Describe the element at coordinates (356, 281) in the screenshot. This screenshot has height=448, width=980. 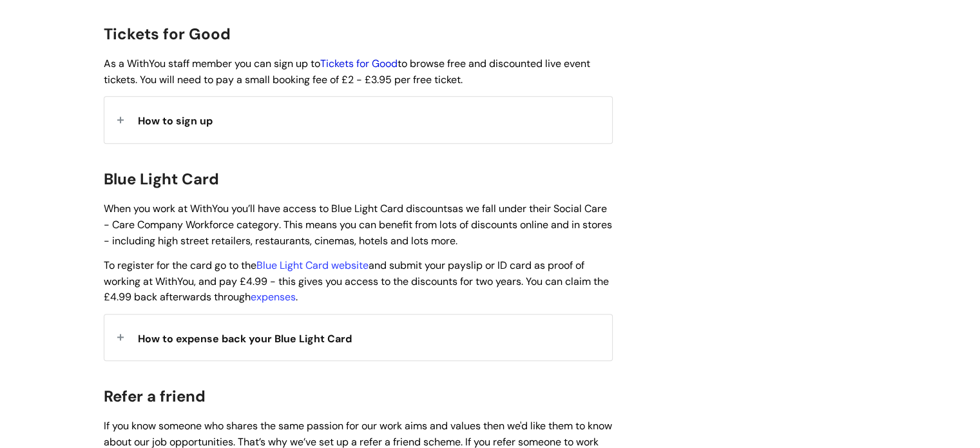
I see `span: To register for the card go to the and submit your payslip or ID card as proof of working at With...` at that location.